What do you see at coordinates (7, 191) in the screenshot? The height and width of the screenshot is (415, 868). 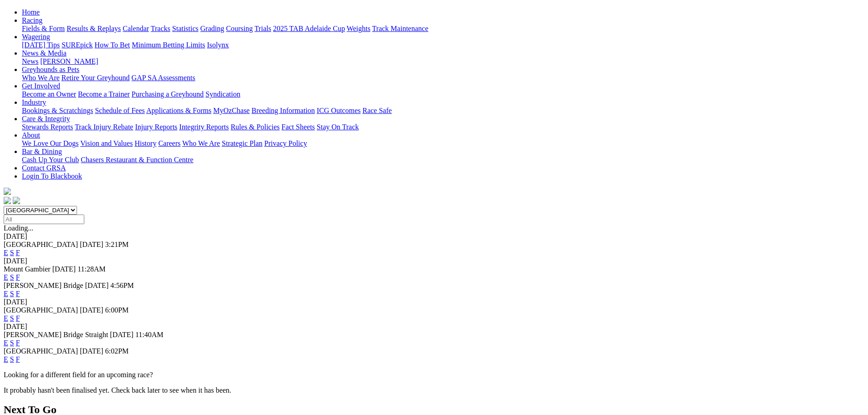 I see `img: logo-grsa-white.png` at bounding box center [7, 191].